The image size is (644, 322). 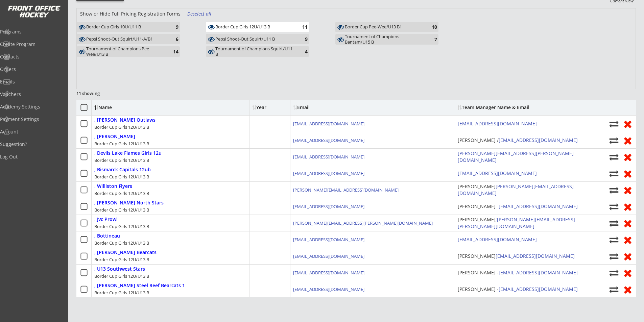 What do you see at coordinates (301, 27) in the screenshot?
I see `div: 11` at bounding box center [301, 27].